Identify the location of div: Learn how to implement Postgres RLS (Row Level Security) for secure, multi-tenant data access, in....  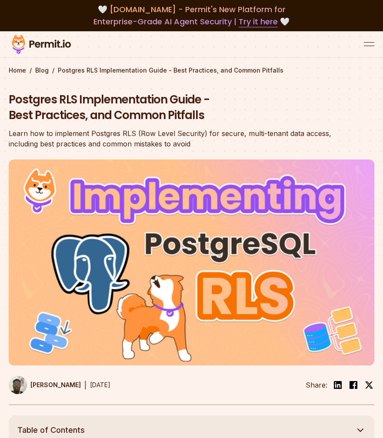
(176, 139).